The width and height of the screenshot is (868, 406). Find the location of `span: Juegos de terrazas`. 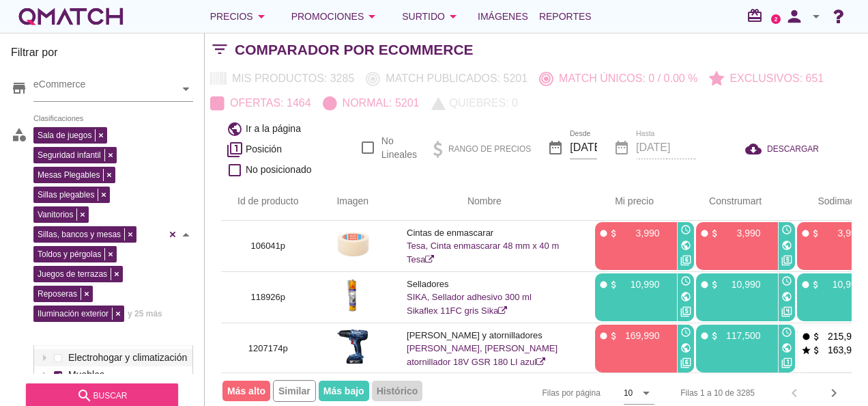

span: Juegos de terrazas is located at coordinates (72, 274).